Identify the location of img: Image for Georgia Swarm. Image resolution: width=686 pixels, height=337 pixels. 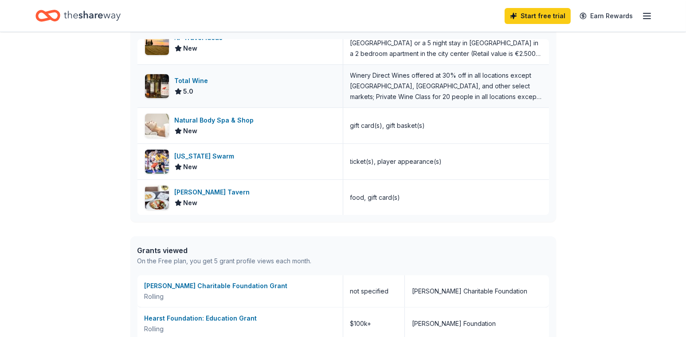
(157, 161).